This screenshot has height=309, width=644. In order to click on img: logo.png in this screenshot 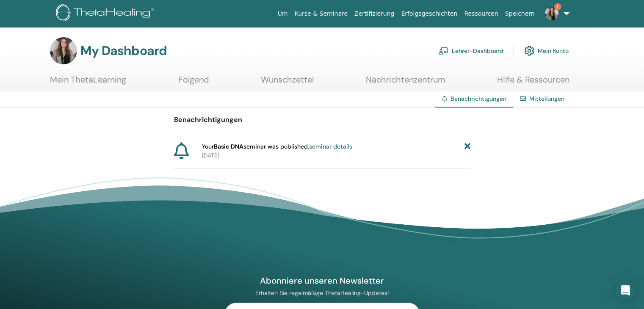, I will do `click(106, 14)`.